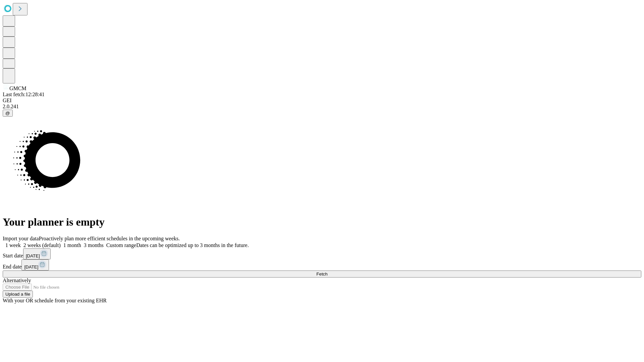 The image size is (644, 362). I want to click on span: GMCM, so click(18, 88).